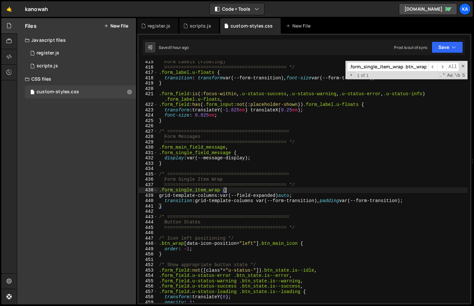 The image size is (474, 306). I want to click on div: 436, so click(148, 179).